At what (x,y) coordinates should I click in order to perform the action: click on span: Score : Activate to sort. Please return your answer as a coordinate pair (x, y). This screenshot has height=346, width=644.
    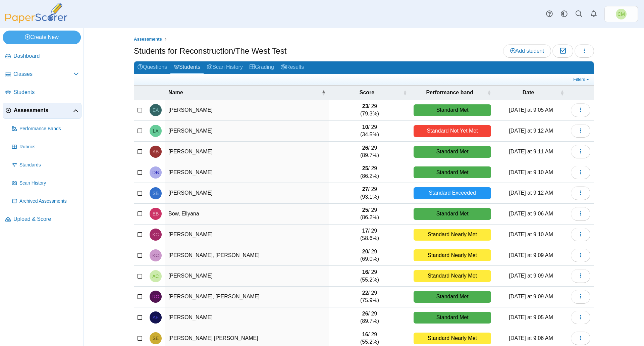
    Looking at the image, I should click on (405, 93).